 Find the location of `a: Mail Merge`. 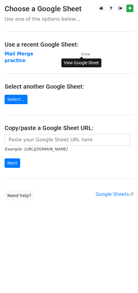

a: Mail Merge is located at coordinates (19, 54).